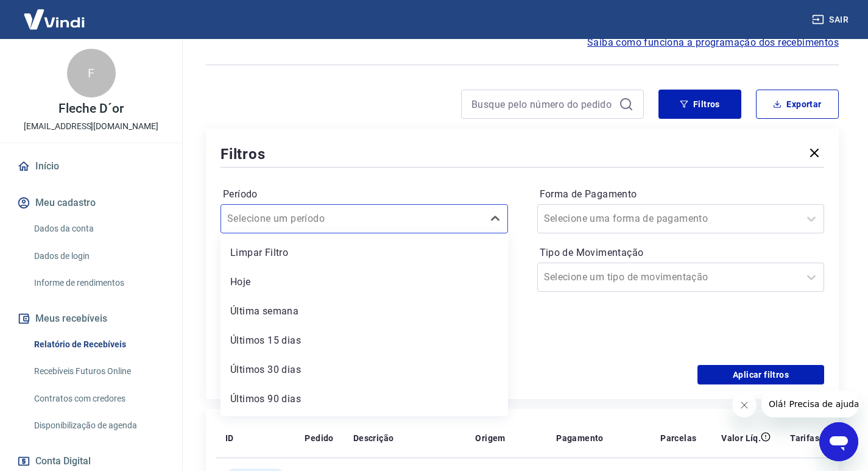 This screenshot has width=868, height=471. I want to click on p: Pedido, so click(318, 439).